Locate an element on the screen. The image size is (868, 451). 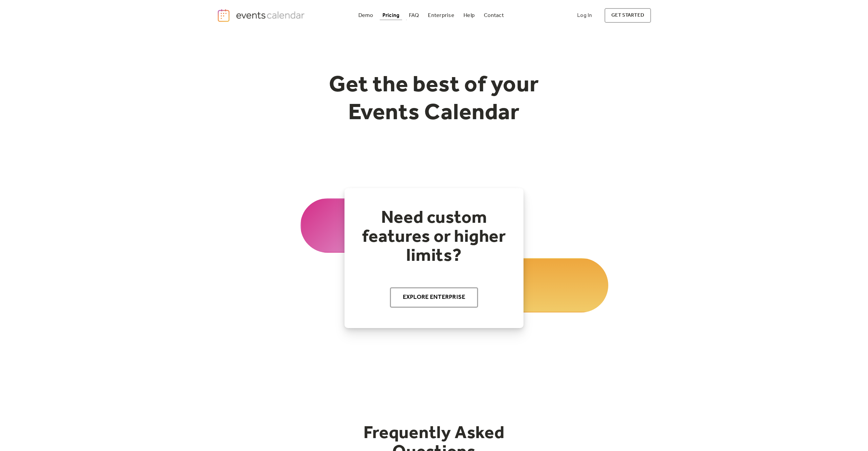
a: FAQ is located at coordinates (414, 16).